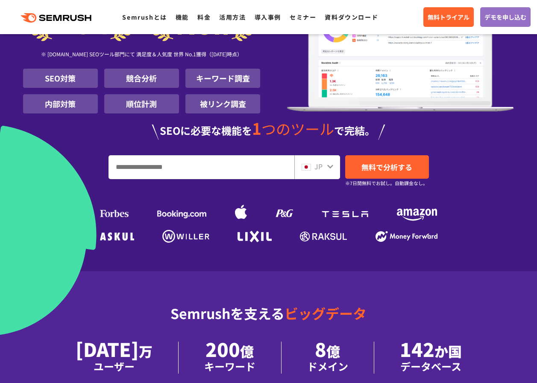  Describe the element at coordinates (230, 358) in the screenshot. I see `li: 200` at that location.